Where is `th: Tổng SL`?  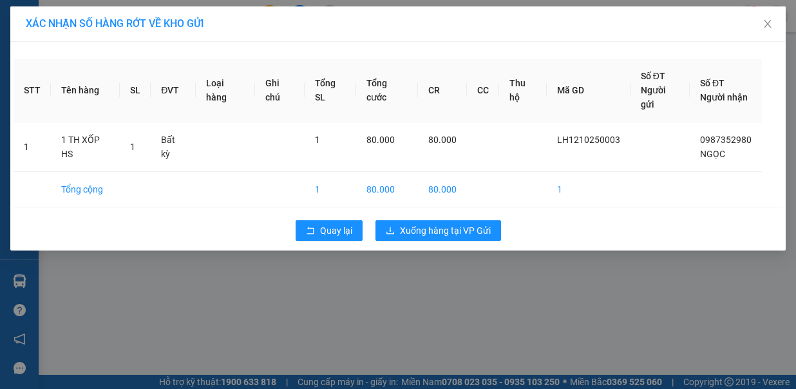 th: Tổng SL is located at coordinates (330, 90).